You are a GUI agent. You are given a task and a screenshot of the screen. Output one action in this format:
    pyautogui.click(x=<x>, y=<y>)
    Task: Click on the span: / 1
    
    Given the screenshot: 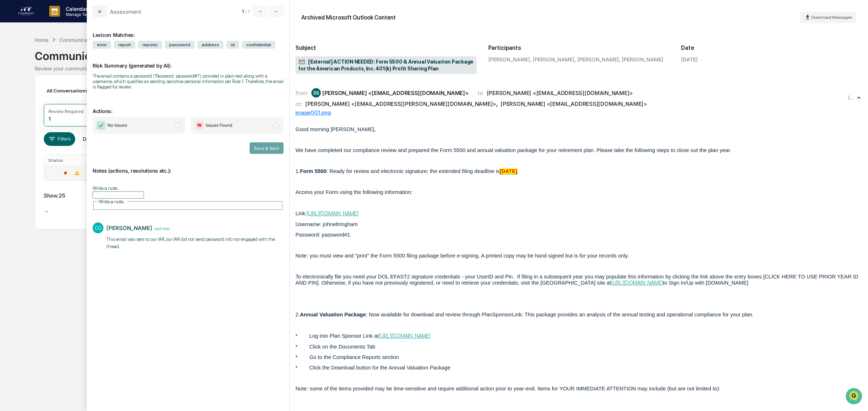 What is the action you would take?
    pyautogui.click(x=248, y=12)
    